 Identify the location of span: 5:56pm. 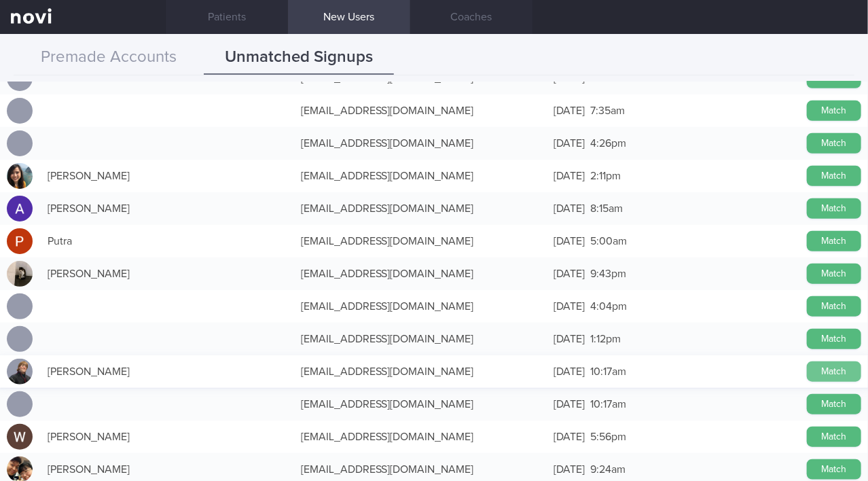
(607, 437).